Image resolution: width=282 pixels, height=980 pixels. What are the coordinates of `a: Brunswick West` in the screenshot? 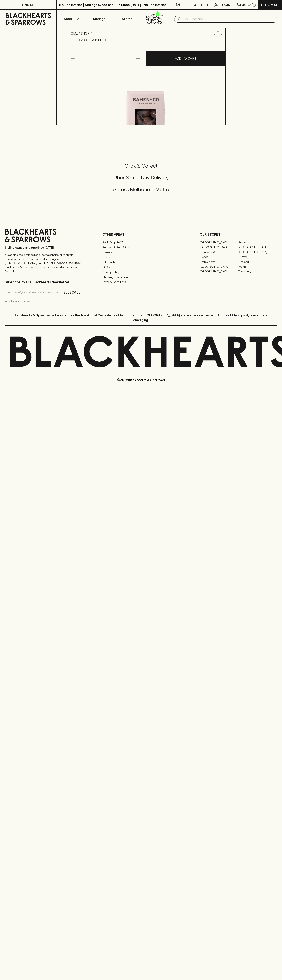 It's located at (219, 252).